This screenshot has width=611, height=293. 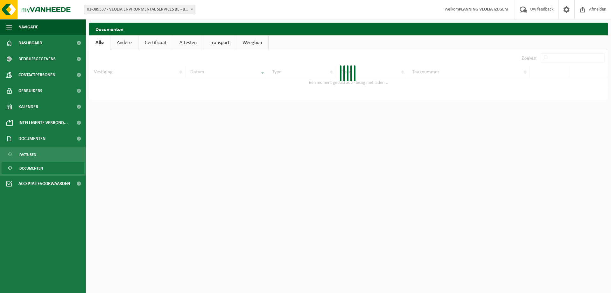 I want to click on span: Kalender, so click(x=28, y=107).